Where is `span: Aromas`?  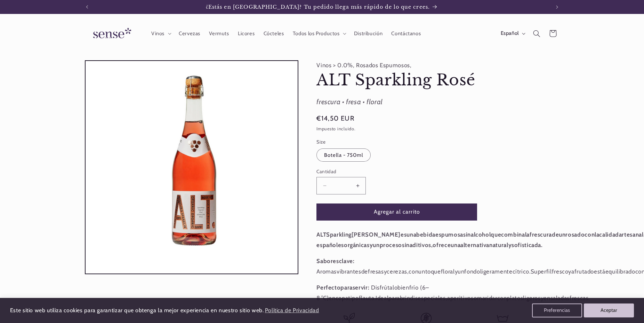 span: Aromas is located at coordinates (327, 271).